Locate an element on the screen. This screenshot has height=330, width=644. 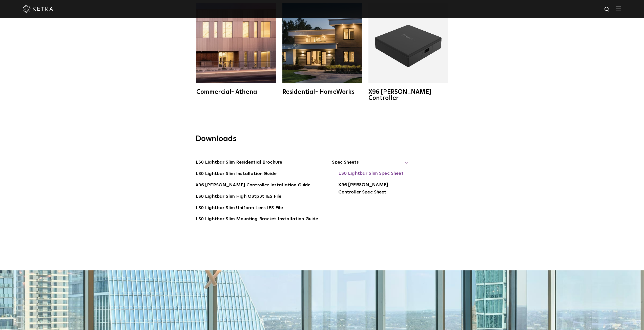
img: homeworks_hero is located at coordinates (322, 43).